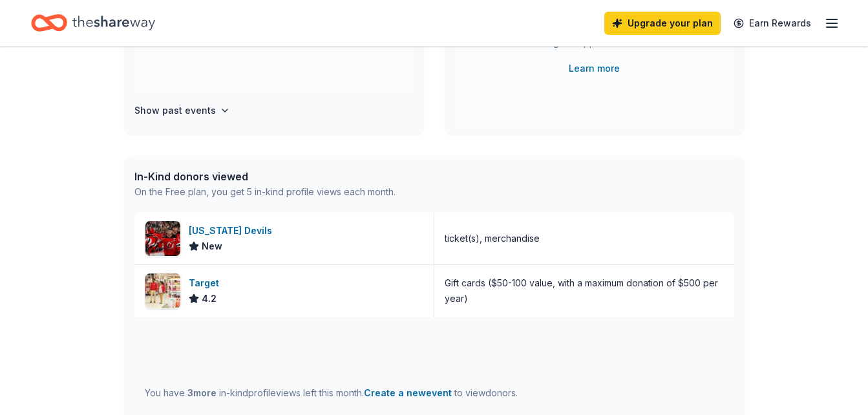 The width and height of the screenshot is (868, 415). Describe the element at coordinates (584, 291) in the screenshot. I see `div: Gift cards ($50-100 value, with a maximum donation of $500 per year)` at that location.